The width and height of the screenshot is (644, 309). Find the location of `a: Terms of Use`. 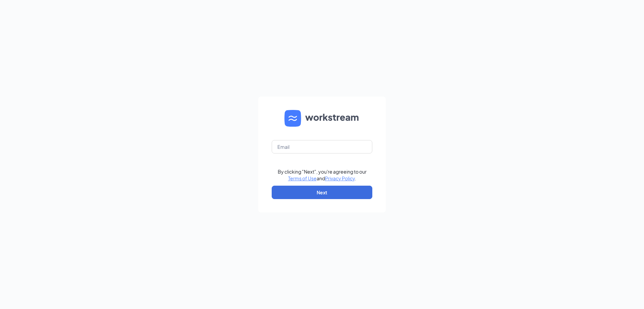

a: Terms of Use is located at coordinates (302, 179).